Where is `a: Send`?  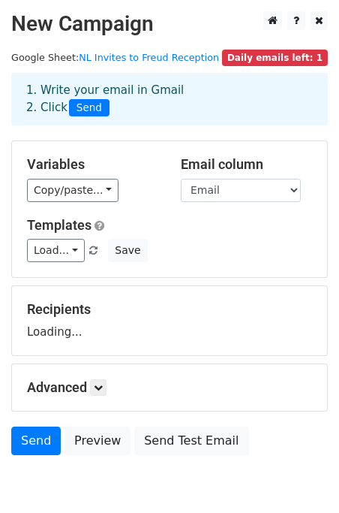
a: Send is located at coordinates (36, 441).